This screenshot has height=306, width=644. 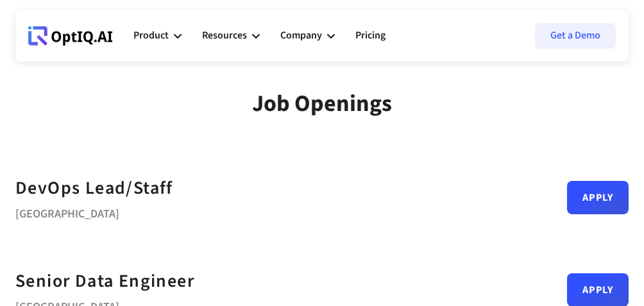 What do you see at coordinates (598, 198) in the screenshot?
I see `a: Apply` at bounding box center [598, 198].